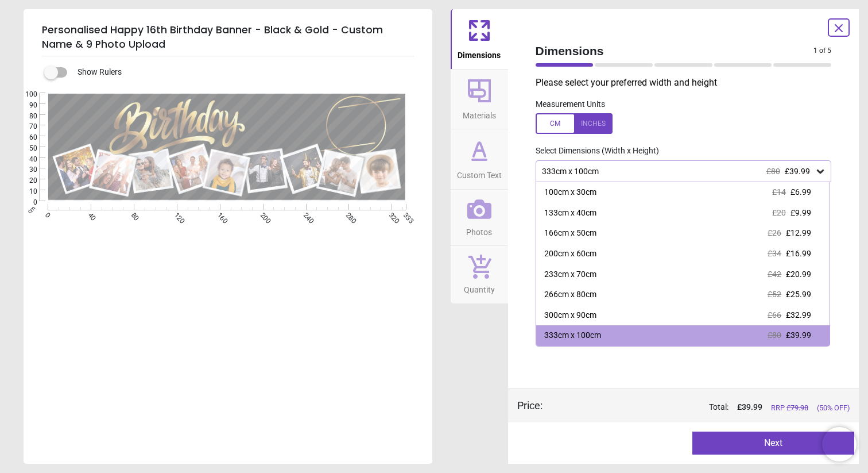 This screenshot has height=473, width=868. What do you see at coordinates (479, 99) in the screenshot?
I see `button: Materials` at bounding box center [479, 99].